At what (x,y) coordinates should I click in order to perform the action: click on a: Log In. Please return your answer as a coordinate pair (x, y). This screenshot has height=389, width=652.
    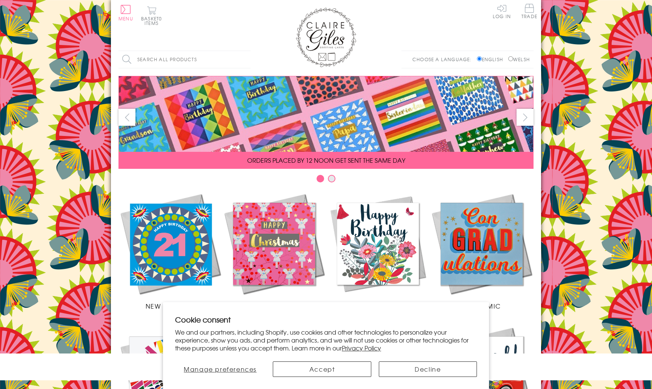
    Looking at the image, I should click on (502, 11).